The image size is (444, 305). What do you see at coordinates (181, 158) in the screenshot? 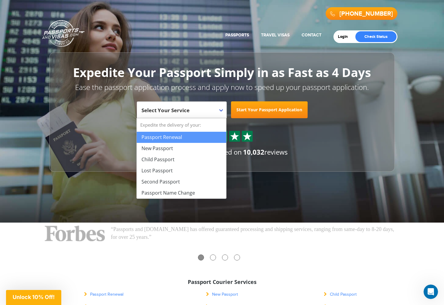
I see `li: Expedite the delivery of your:` at bounding box center [181, 158].